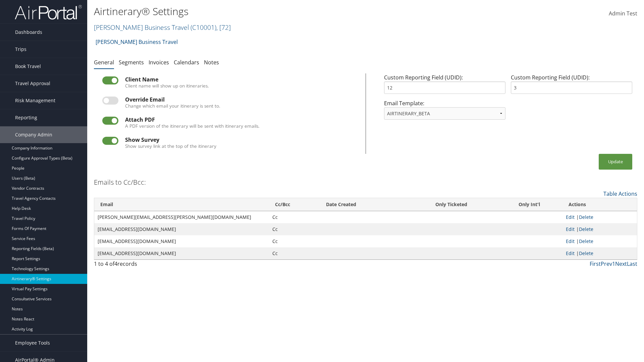  I want to click on a: Invoices, so click(159, 62).